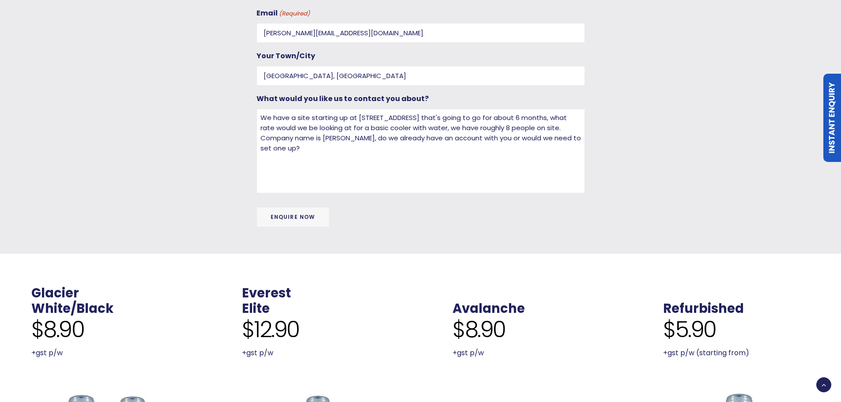 The width and height of the screenshot is (841, 402). Describe the element at coordinates (737, 353) in the screenshot. I see `p: +gst p/w (starting from)` at that location.